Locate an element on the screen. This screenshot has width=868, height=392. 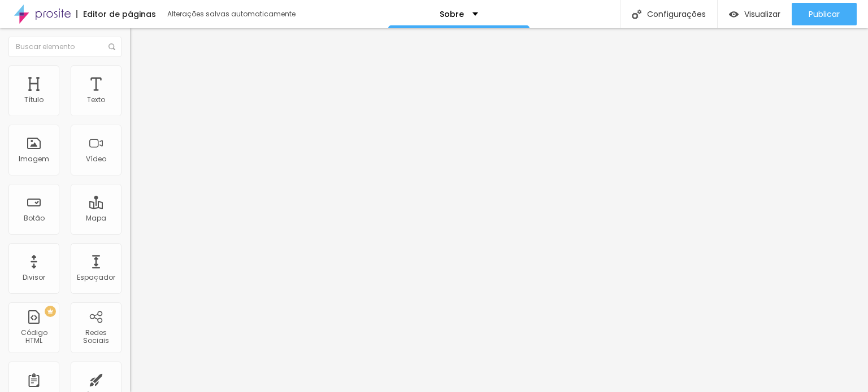
font: Título is located at coordinates (34, 100).